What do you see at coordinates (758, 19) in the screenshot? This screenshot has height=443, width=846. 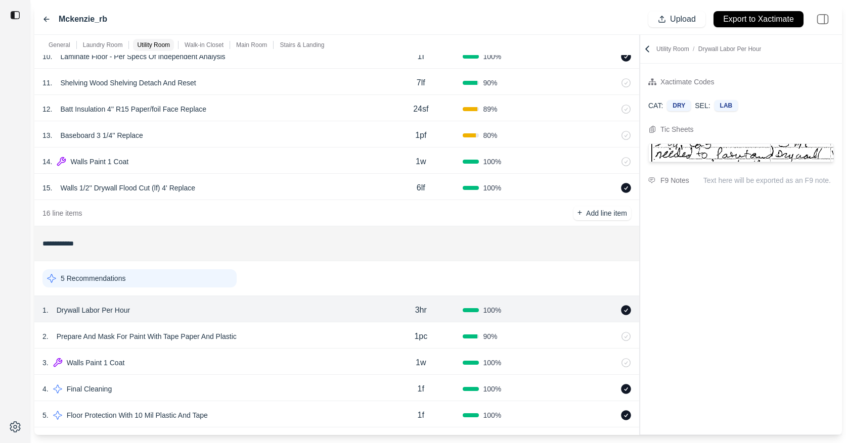 I see `p: Export to Xactimate` at bounding box center [758, 19].